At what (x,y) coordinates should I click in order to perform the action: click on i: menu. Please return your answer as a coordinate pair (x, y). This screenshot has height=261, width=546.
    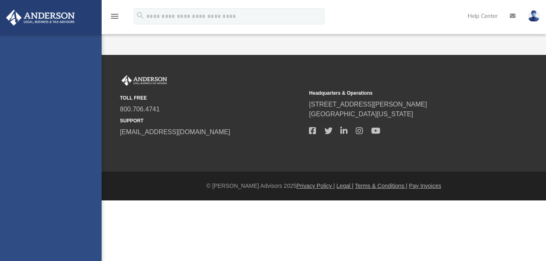
    Looking at the image, I should click on (115, 16).